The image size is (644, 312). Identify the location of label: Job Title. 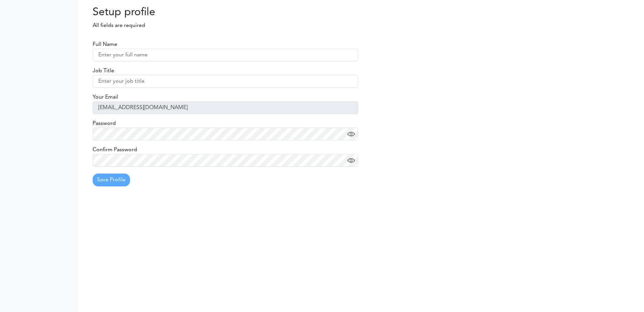
(104, 71).